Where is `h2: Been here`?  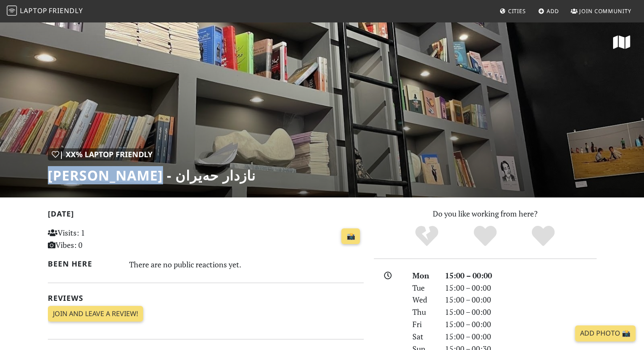 h2: Been here is located at coordinates (83, 263).